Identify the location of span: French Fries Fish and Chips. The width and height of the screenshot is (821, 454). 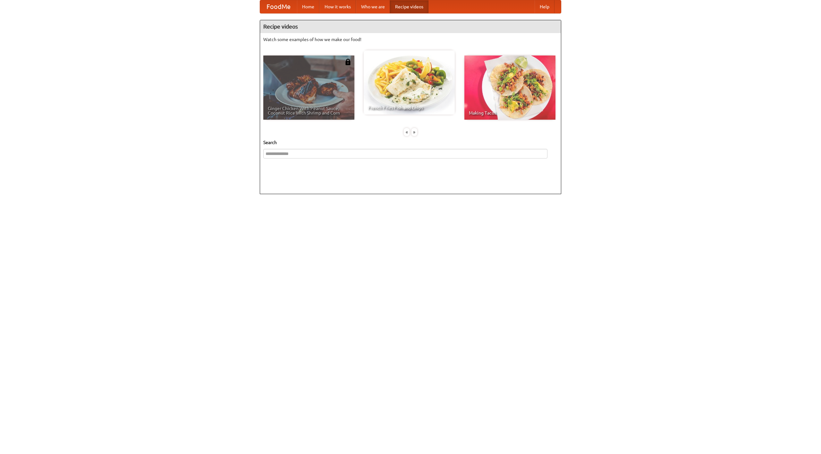
(409, 108).